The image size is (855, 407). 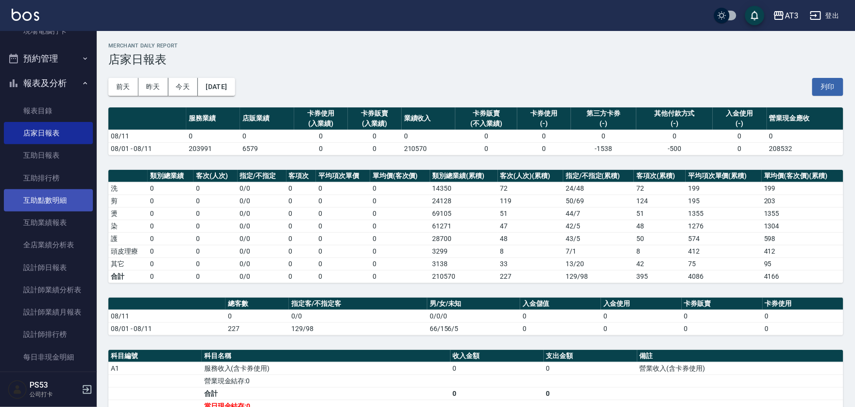 What do you see at coordinates (805, 119) in the screenshot?
I see `th: 營業現金應收` at bounding box center [805, 119].